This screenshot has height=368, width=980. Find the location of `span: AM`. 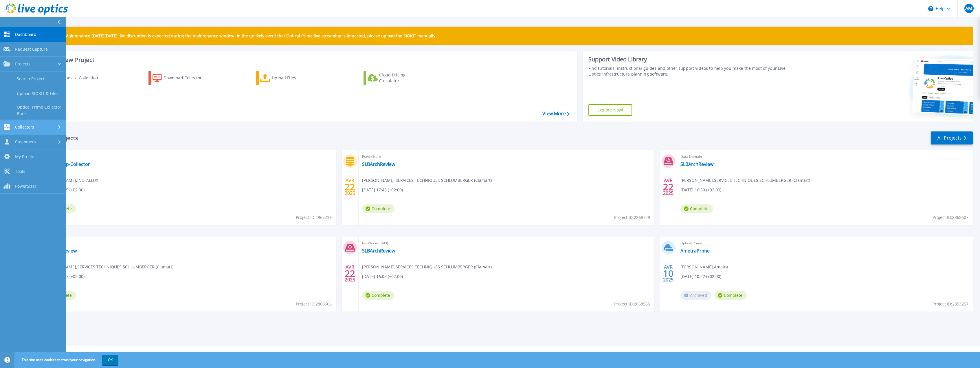

span: AM is located at coordinates (968, 9).